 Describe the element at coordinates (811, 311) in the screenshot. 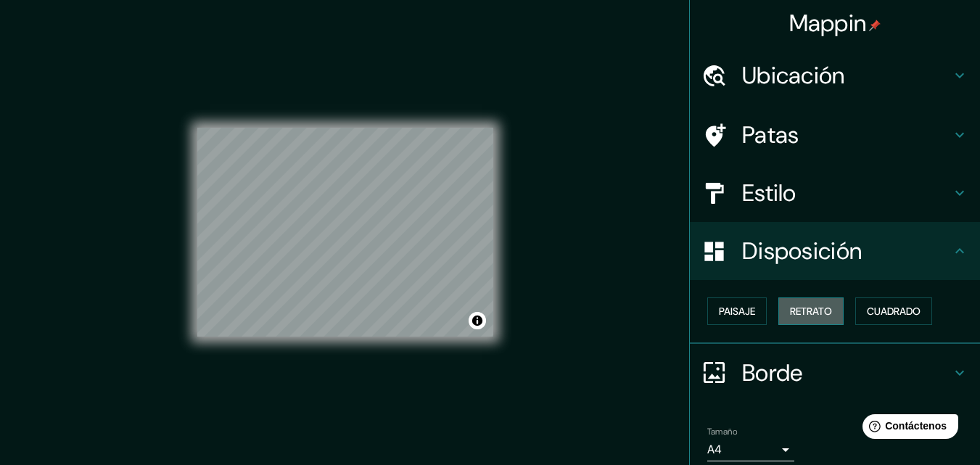

I see `font: Retrato` at that location.